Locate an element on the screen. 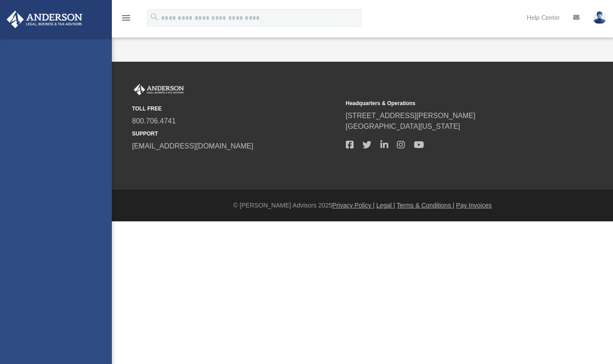 The width and height of the screenshot is (613, 364). a: Terms & Conditions | is located at coordinates (425, 205).